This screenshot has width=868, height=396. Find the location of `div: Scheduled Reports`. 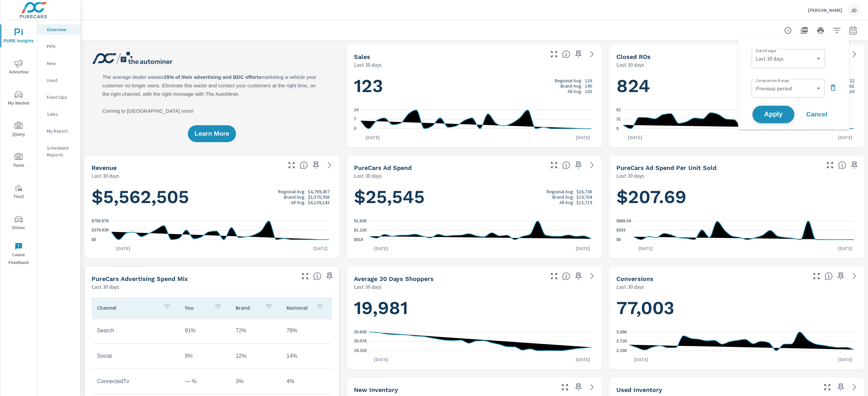

div: Scheduled Reports is located at coordinates (59, 151).